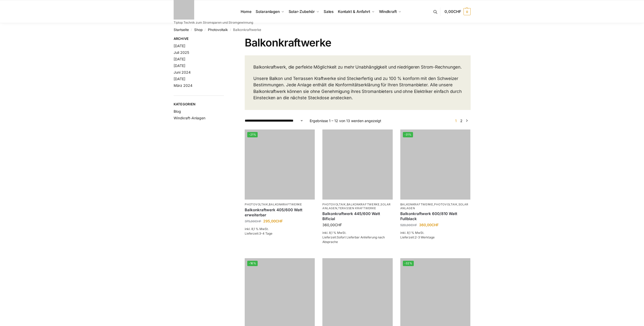  Describe the element at coordinates (182, 72) in the screenshot. I see `a: Juni 2024` at that location.